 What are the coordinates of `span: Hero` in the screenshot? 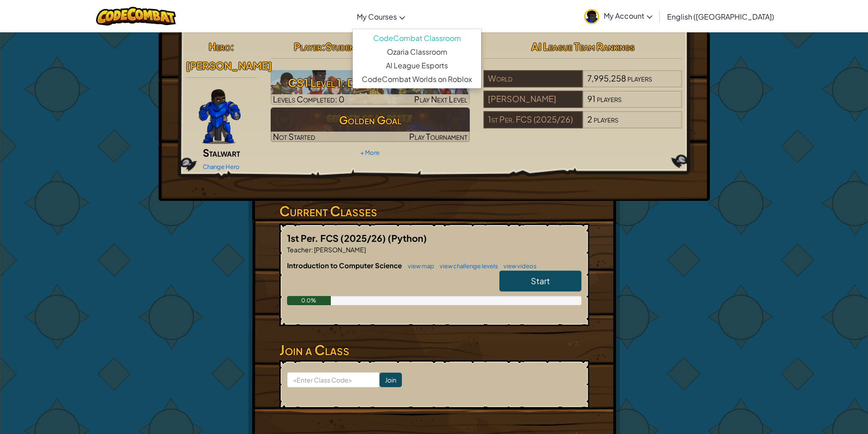 It's located at (220, 46).